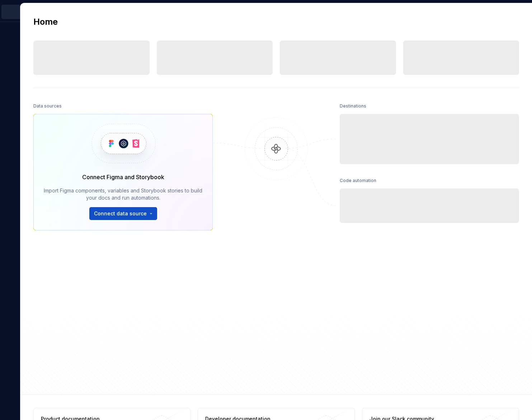 This screenshot has height=420, width=532. Describe the element at coordinates (123, 214) in the screenshot. I see `button: Connect data source` at that location.